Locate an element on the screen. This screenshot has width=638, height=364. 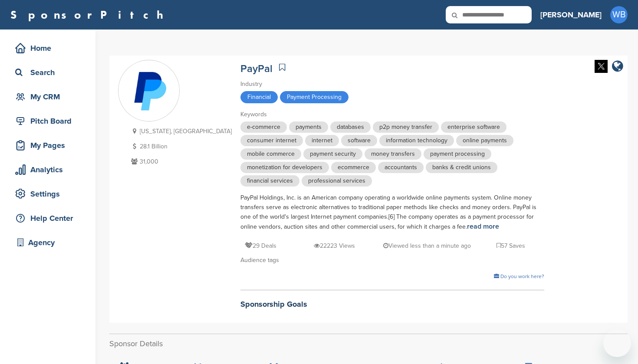
div: Audience tags is located at coordinates (392, 260).